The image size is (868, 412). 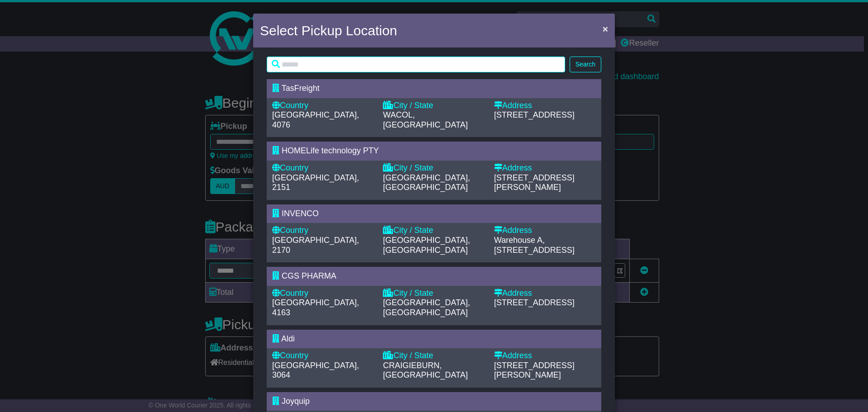 I want to click on h4: Select Pickup Location, so click(x=329, y=30).